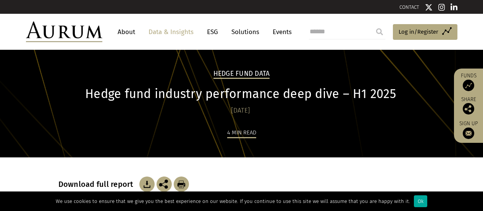  I want to click on img: Linkedin icon, so click(454, 7).